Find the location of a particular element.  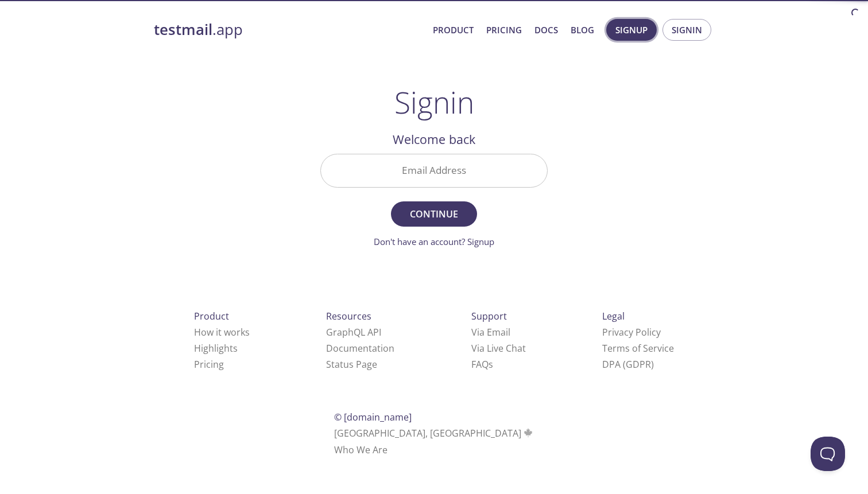

a: DPA (GDPR) is located at coordinates (629, 365).